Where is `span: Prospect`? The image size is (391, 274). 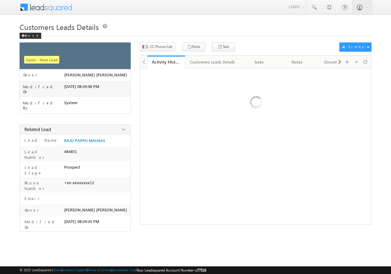 span: Prospect is located at coordinates (72, 167).